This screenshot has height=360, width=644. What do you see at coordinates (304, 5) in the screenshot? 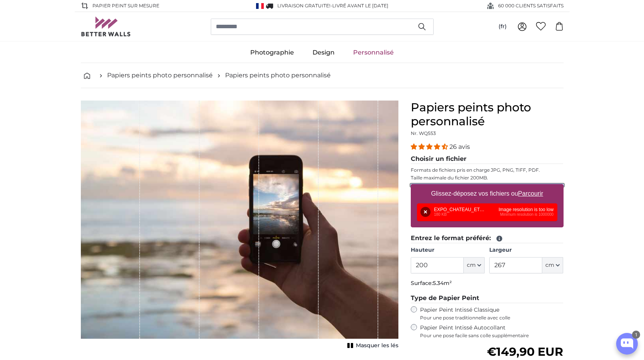
I see `span: Livraison GRATUITE!` at bounding box center [304, 5].